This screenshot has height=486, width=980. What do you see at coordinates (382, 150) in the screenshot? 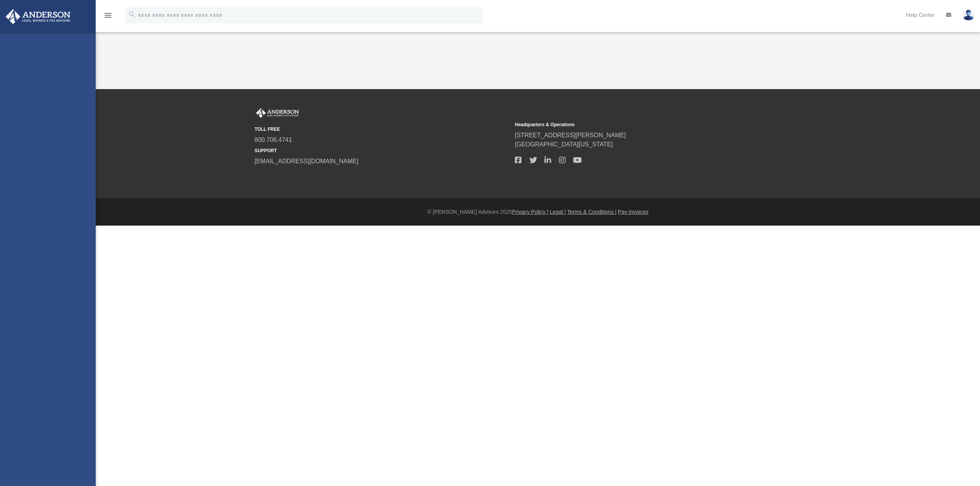
I see `small: SUPPORT` at bounding box center [382, 150].